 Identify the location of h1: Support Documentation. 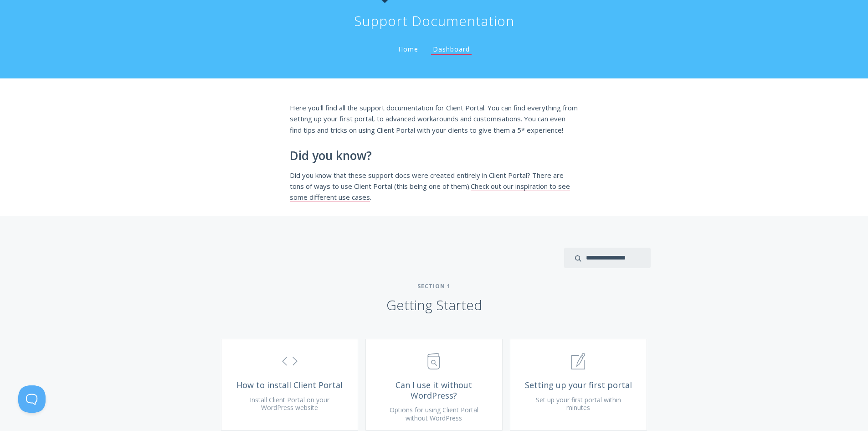
(434, 21).